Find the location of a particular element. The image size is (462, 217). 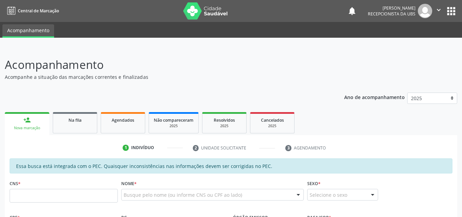

span: Selecione o sexo is located at coordinates (328, 194).